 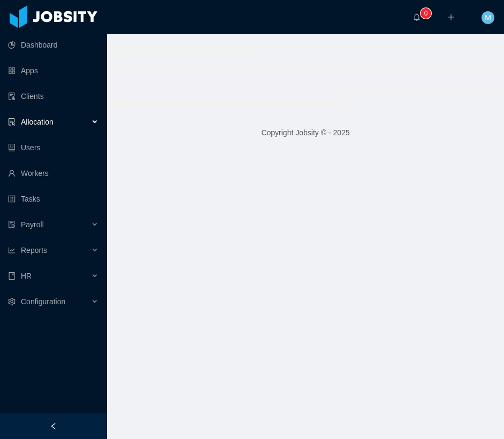 I want to click on a: icon: auditClients, so click(x=53, y=96).